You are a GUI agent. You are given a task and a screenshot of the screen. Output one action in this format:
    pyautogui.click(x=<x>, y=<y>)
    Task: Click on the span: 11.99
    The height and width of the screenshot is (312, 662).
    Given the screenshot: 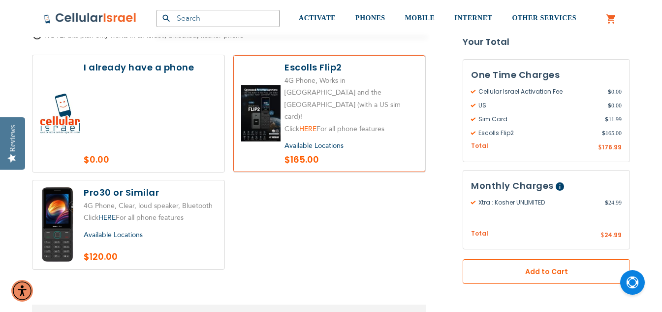 What is the action you would take?
    pyautogui.click(x=613, y=119)
    